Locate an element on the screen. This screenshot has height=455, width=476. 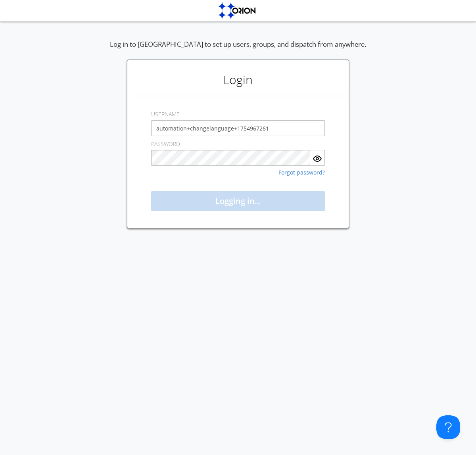
button: Show Password is located at coordinates (317, 158).